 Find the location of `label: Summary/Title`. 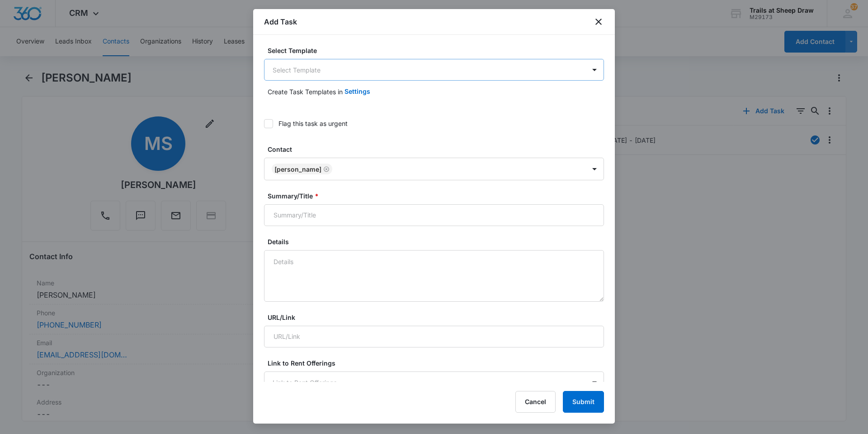

label: Summary/Title is located at coordinates (438, 196).